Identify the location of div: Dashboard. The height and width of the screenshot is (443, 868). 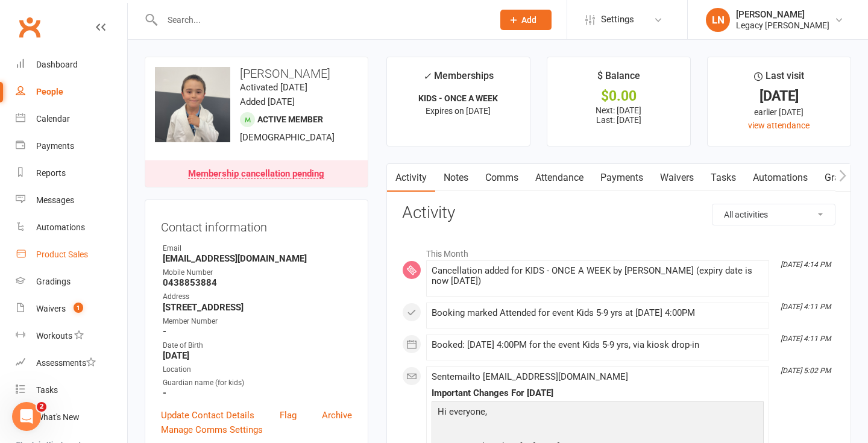
(56, 65).